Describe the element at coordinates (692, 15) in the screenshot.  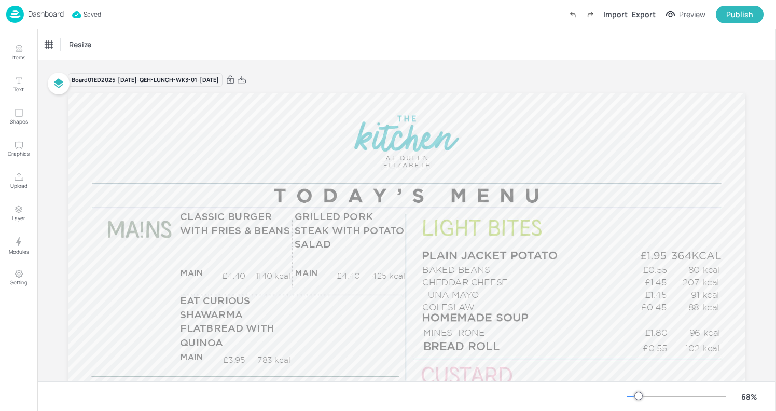
I see `div: Preview` at that location.